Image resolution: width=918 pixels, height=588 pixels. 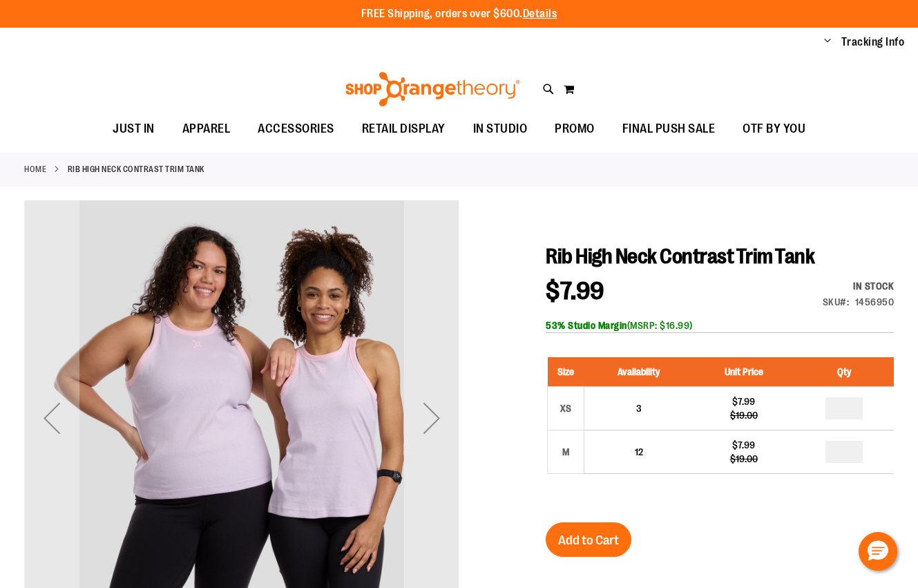 I want to click on th: Qty, so click(x=844, y=371).